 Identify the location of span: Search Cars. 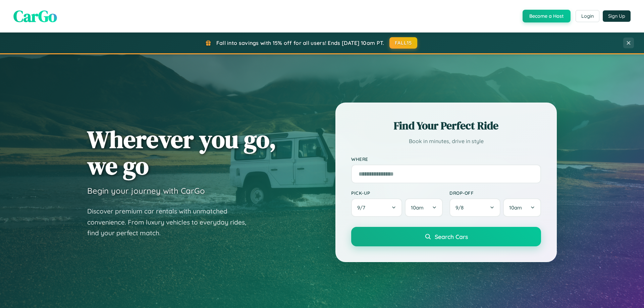
(451, 236).